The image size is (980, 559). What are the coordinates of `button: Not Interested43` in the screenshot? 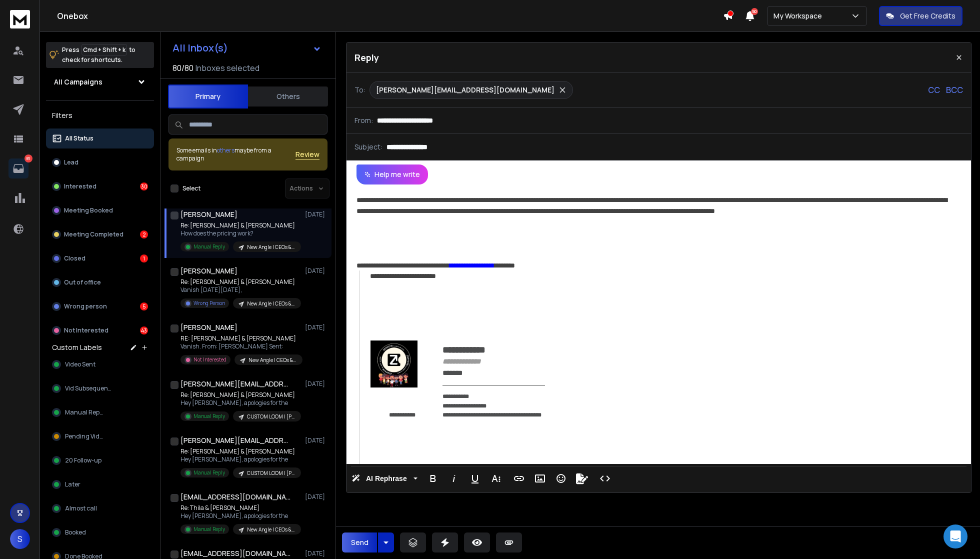 It's located at (100, 331).